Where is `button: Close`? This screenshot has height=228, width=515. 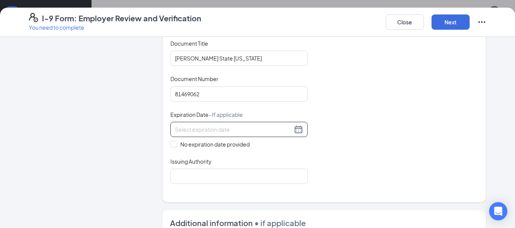 button: Close is located at coordinates (405, 22).